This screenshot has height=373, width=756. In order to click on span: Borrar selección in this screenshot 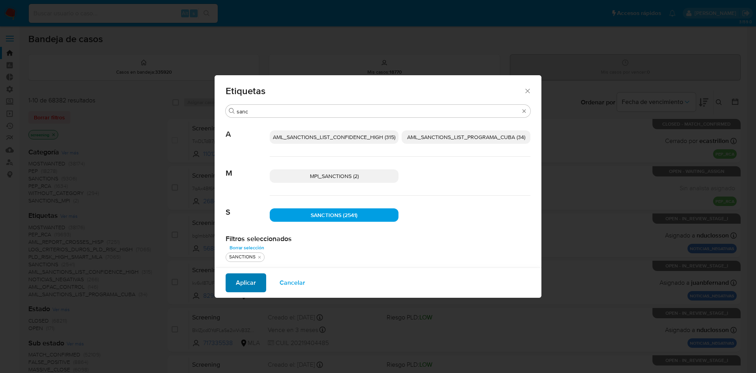, I will do `click(247, 248)`.